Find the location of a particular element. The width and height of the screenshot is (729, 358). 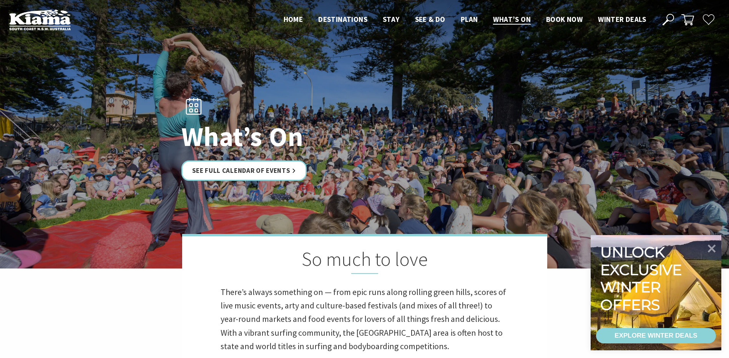

span: Home is located at coordinates (293, 19).